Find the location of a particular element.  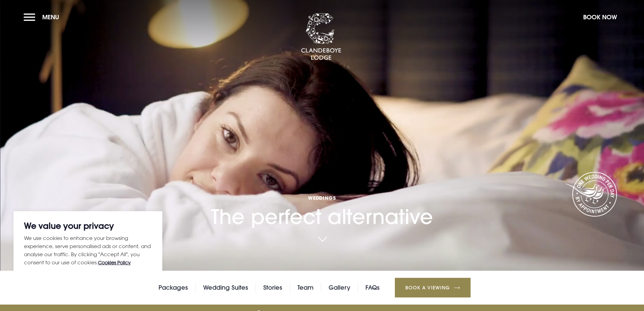

a: Packages is located at coordinates (173, 288).